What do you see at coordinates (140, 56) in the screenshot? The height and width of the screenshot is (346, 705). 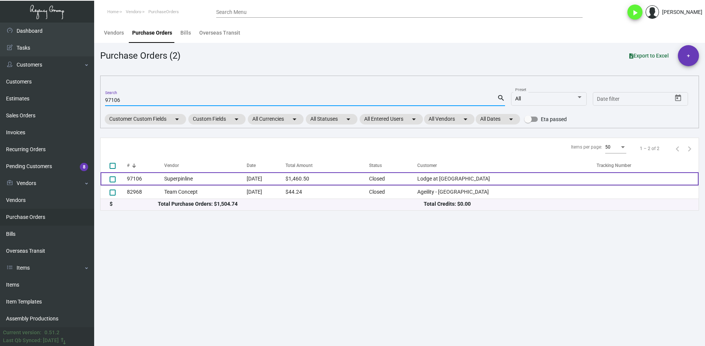 I see `div: Purchase Orders (2)` at bounding box center [140, 56].